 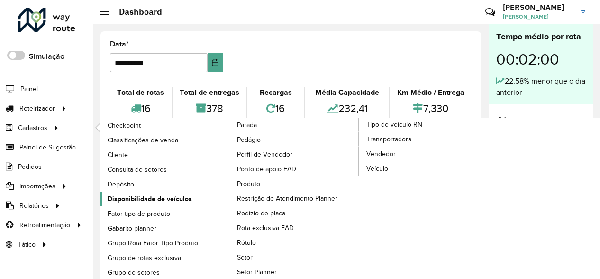 I want to click on span: Depósito, so click(x=121, y=184).